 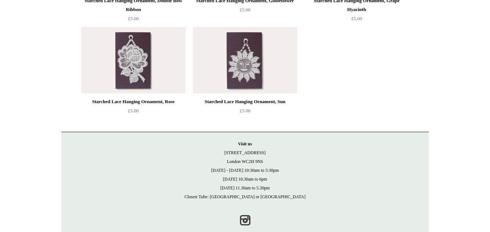 I want to click on img: Starched Lace Hanging Ornament, Sun, so click(x=245, y=60).